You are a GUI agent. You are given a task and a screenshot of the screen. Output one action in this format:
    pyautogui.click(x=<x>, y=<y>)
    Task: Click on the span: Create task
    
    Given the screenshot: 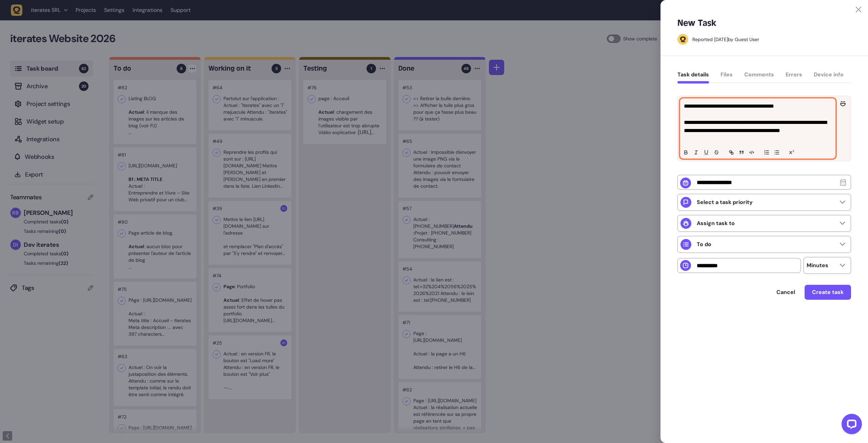 What is the action you would take?
    pyautogui.click(x=828, y=293)
    